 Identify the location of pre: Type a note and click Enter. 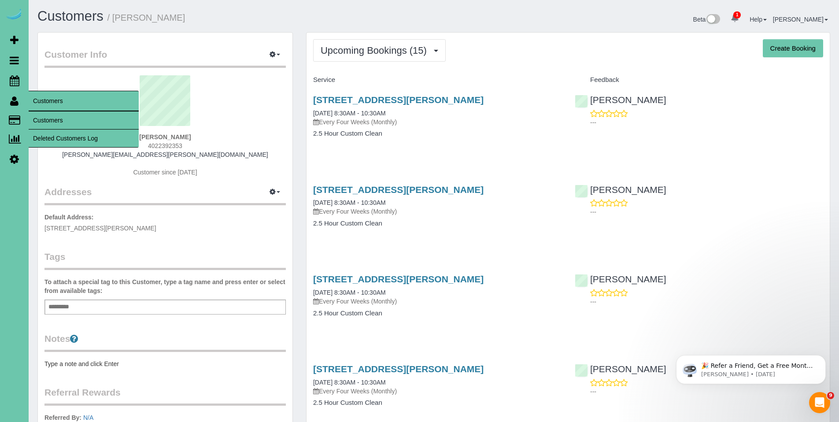
(165, 364).